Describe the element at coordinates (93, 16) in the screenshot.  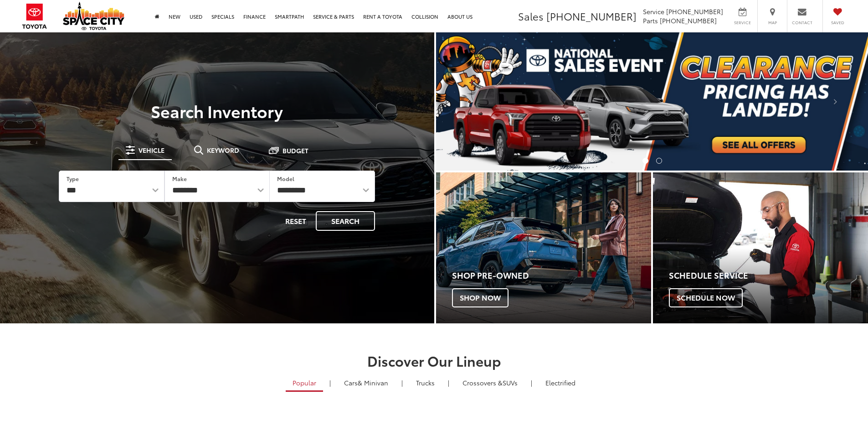
I see `img: Space City Toyota` at that location.